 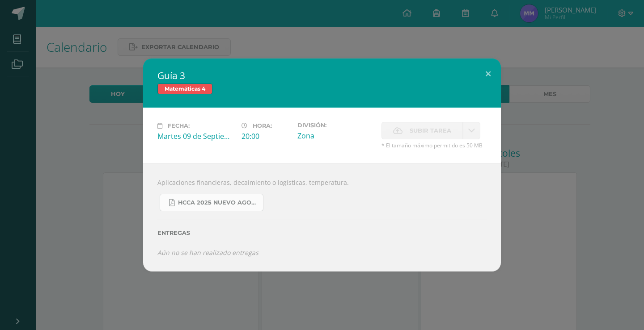 I want to click on label: Entregas, so click(x=322, y=233).